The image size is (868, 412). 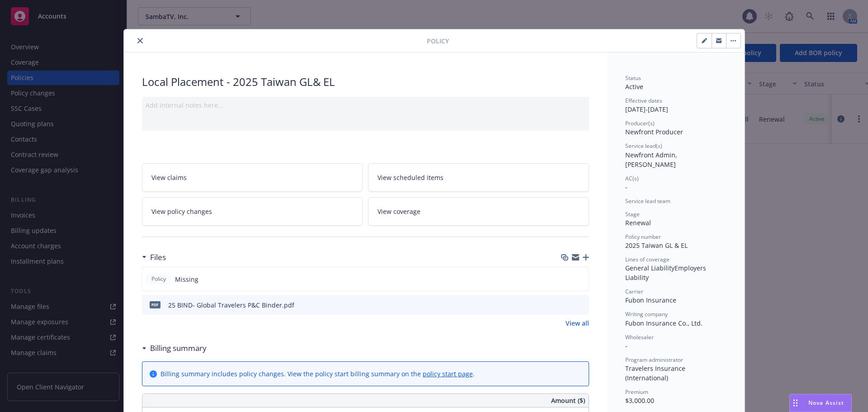 I want to click on button: download file, so click(x=566, y=305).